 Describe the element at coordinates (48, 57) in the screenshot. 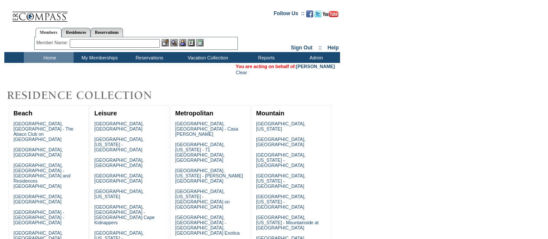

I see `td: Home` at that location.